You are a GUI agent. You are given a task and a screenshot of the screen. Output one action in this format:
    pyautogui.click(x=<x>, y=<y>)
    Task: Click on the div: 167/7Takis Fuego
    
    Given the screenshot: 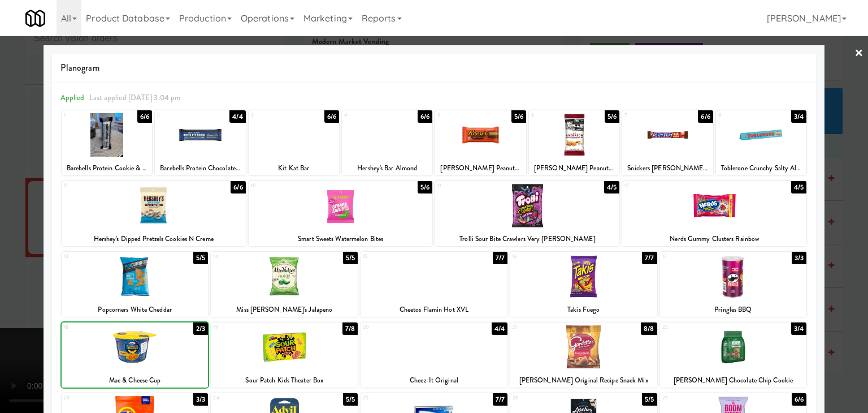 What is the action you would take?
    pyautogui.click(x=584, y=284)
    